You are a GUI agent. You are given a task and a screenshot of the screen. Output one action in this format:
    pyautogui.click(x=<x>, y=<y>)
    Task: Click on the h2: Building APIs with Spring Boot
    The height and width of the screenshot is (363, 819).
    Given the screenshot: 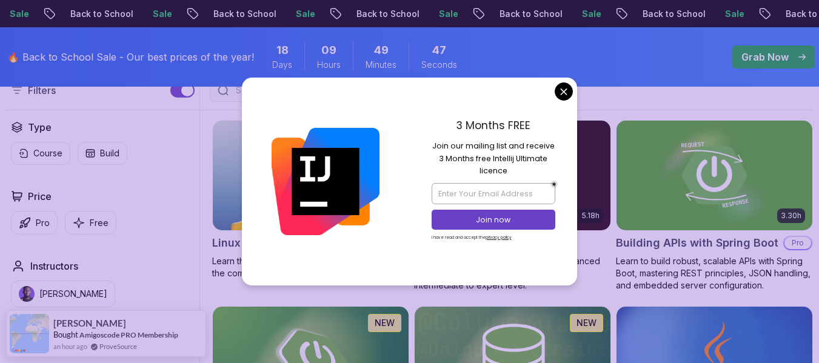 What is the action you would take?
    pyautogui.click(x=697, y=243)
    